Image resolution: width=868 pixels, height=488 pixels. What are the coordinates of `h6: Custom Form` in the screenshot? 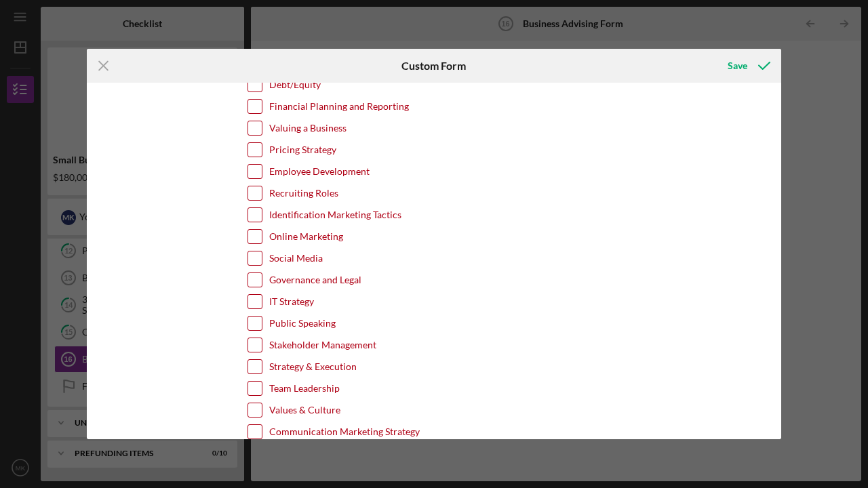 It's located at (434, 65).